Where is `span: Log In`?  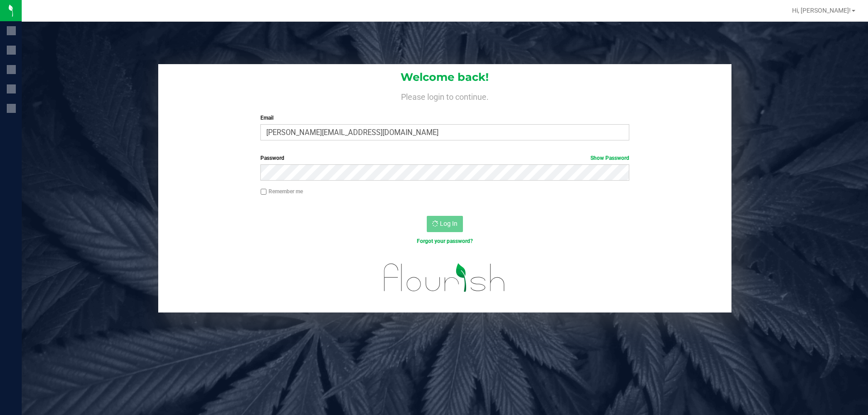 span: Log In is located at coordinates (449, 223).